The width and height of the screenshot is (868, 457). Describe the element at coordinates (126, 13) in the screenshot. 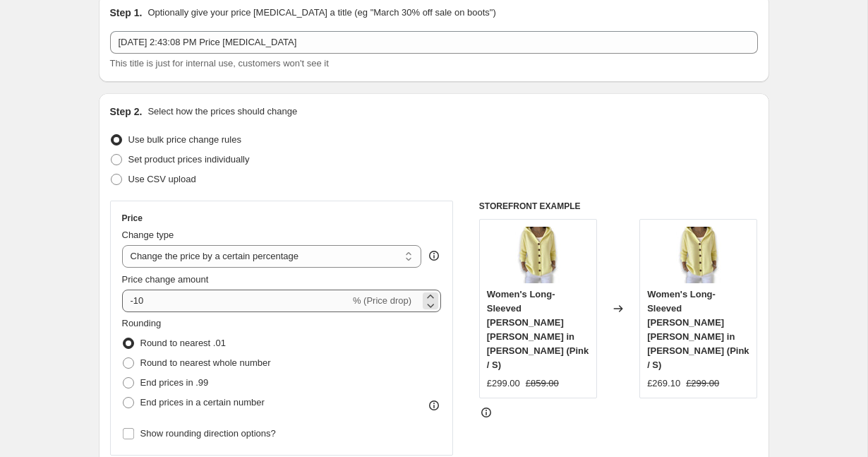

I see `h2: Step 1.` at that location.